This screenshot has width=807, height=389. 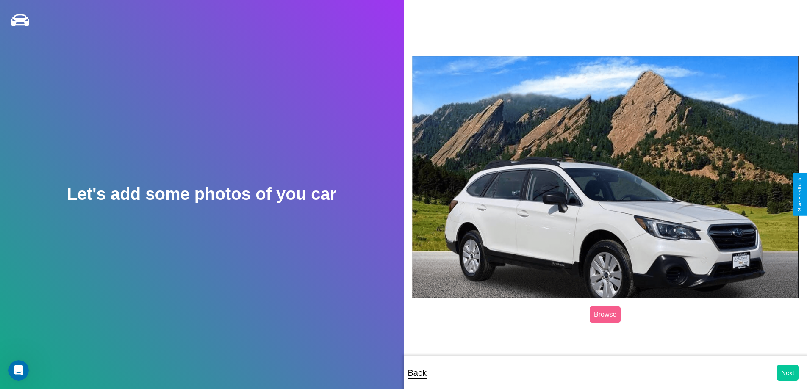 I want to click on img: posted, so click(x=606, y=177).